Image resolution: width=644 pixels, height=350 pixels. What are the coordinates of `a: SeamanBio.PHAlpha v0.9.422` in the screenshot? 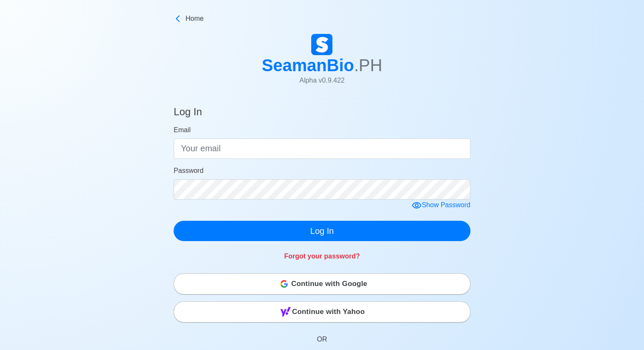 It's located at (322, 63).